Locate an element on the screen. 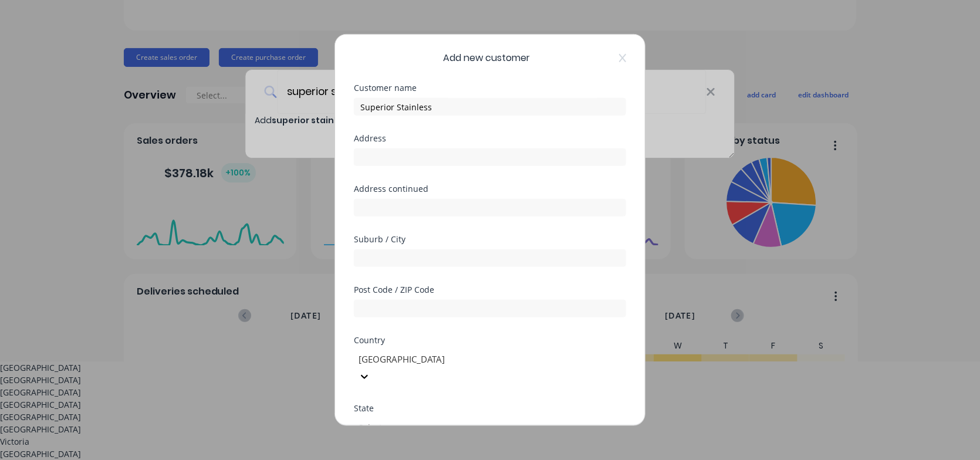 The width and height of the screenshot is (980, 460). div: Address continued is located at coordinates (490, 189).